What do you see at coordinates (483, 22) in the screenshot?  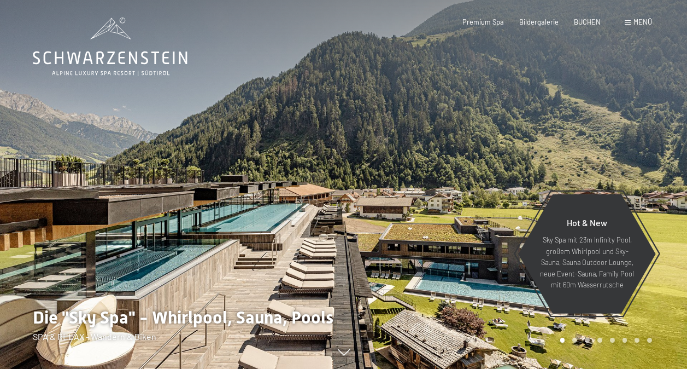 I see `a: Premium Spa` at bounding box center [483, 22].